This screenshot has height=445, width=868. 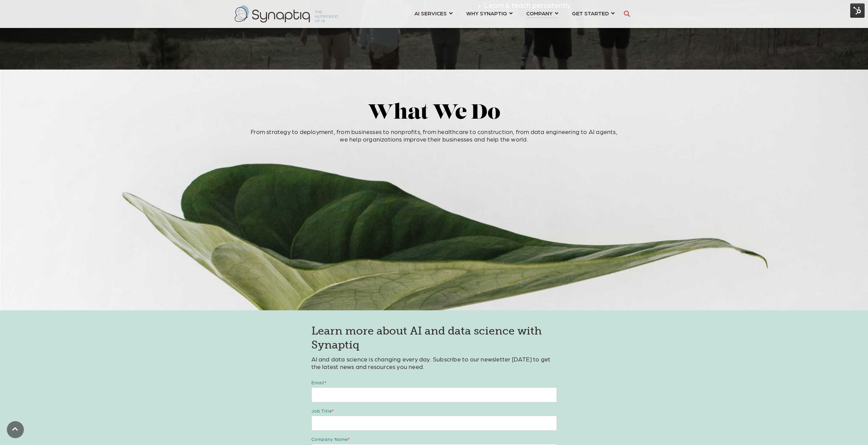 What do you see at coordinates (318, 382) in the screenshot?
I see `span: Email` at bounding box center [318, 382].